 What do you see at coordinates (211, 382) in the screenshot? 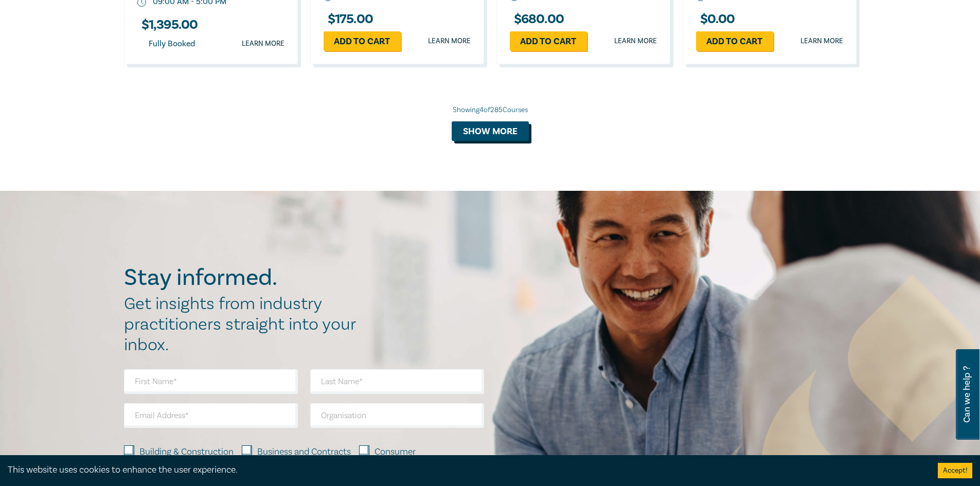
I see `input: First Name*` at bounding box center [211, 382].